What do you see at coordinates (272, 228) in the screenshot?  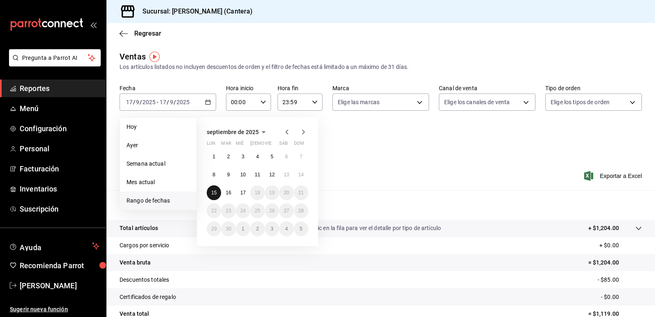 I see `button: 3 de octubre de 2025` at bounding box center [272, 228].